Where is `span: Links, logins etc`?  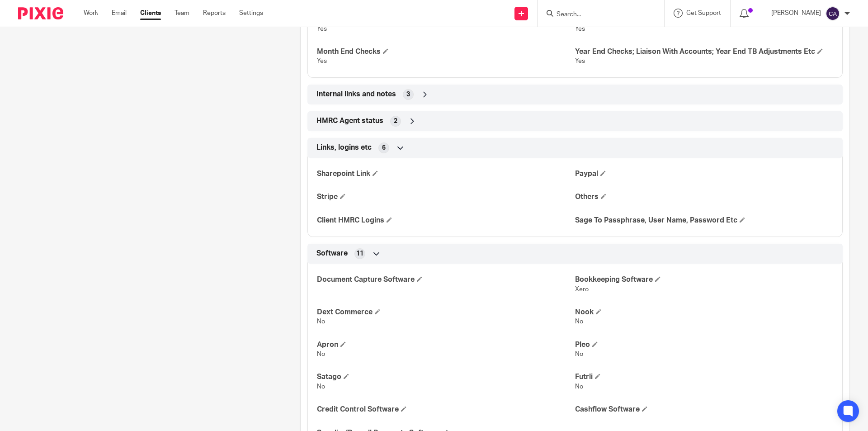 span: Links, logins etc is located at coordinates (344, 147).